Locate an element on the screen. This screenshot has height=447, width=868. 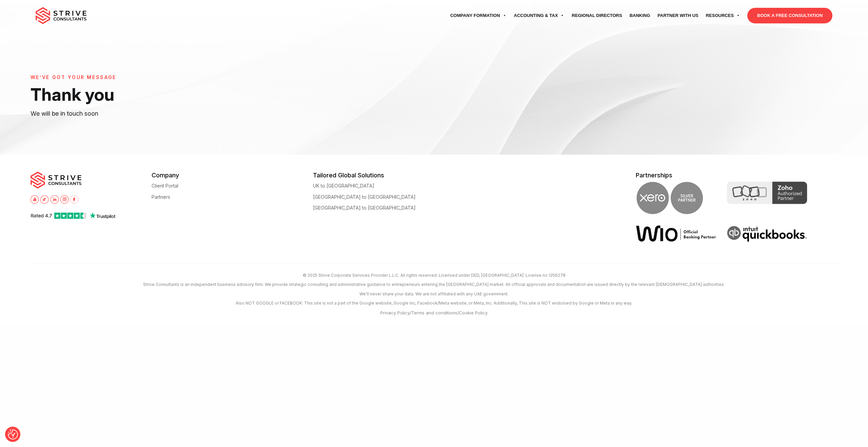
a: Client Portal is located at coordinates (165, 186).